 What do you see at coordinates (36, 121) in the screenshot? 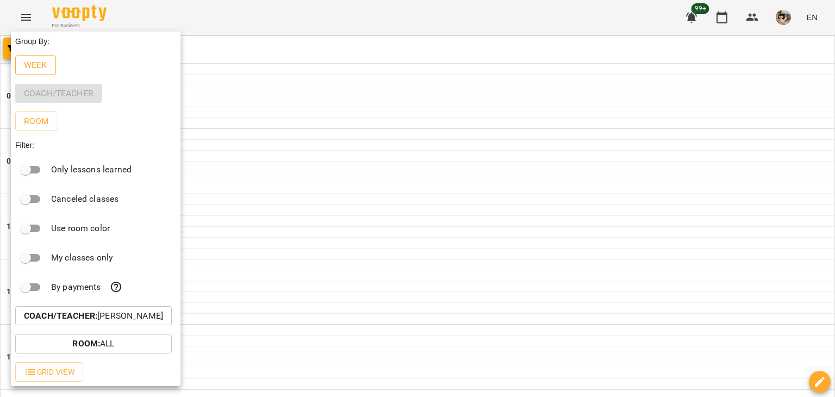
I see `button: Room` at bounding box center [36, 121].